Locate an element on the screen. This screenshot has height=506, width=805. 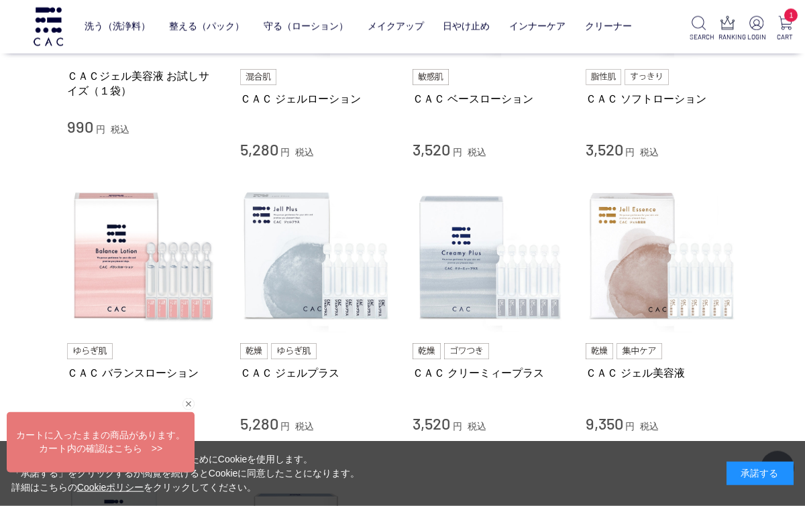
p: CART is located at coordinates (785, 37).